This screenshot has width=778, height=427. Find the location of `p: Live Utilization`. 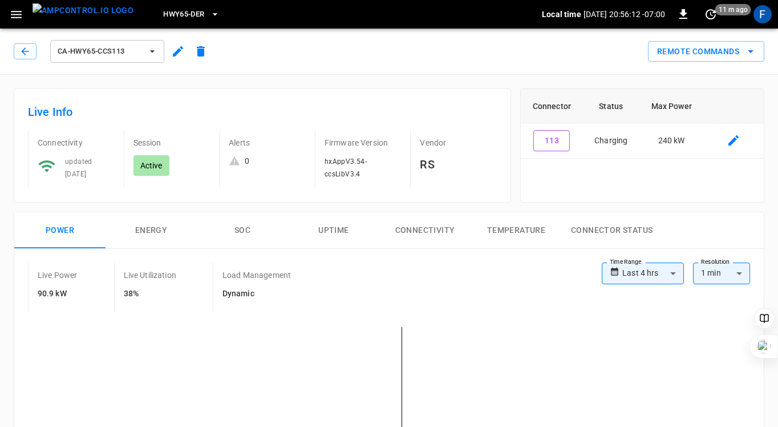

p: Live Utilization is located at coordinates (150, 275).